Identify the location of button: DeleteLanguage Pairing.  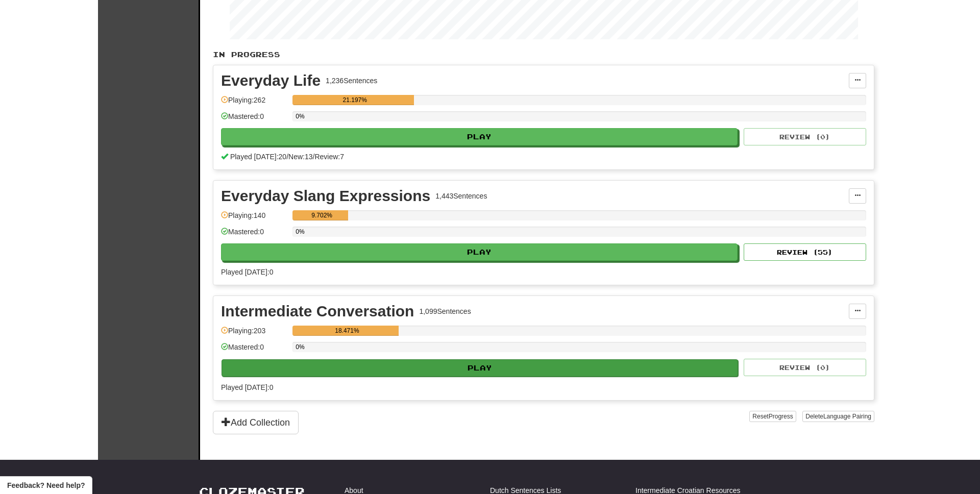
(838, 416).